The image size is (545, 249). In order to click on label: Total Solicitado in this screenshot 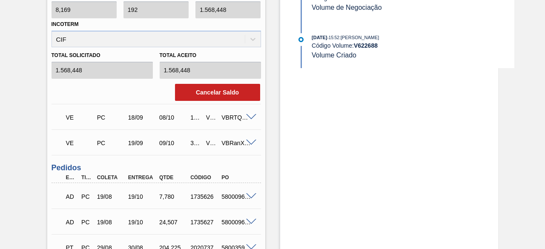, I will do `click(102, 55)`.